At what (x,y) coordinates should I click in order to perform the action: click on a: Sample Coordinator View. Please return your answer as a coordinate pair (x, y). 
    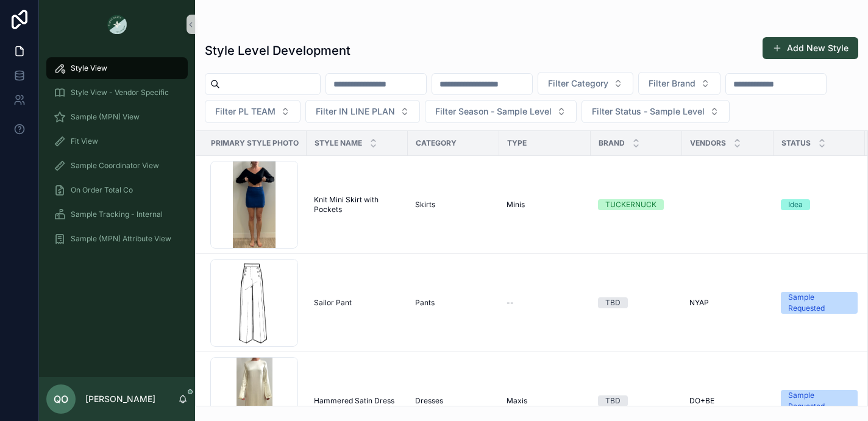
    Looking at the image, I should click on (117, 166).